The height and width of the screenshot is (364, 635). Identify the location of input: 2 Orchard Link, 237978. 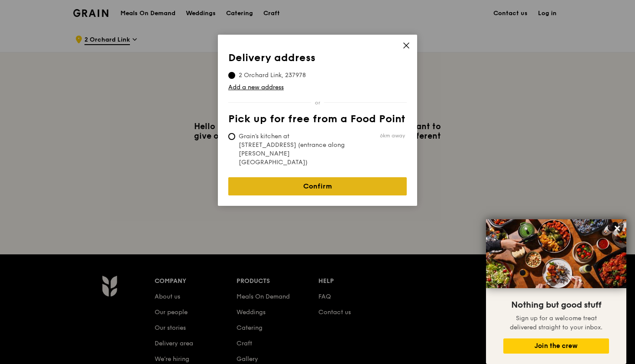
(232, 76).